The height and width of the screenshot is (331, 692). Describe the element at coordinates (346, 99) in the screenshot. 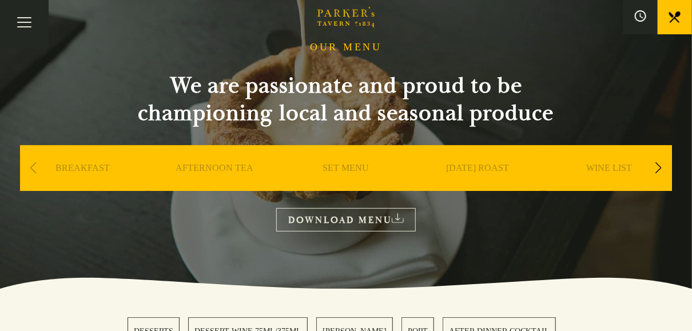

I see `h2: We are passionate and proud to be championing local and seasonal produce` at that location.